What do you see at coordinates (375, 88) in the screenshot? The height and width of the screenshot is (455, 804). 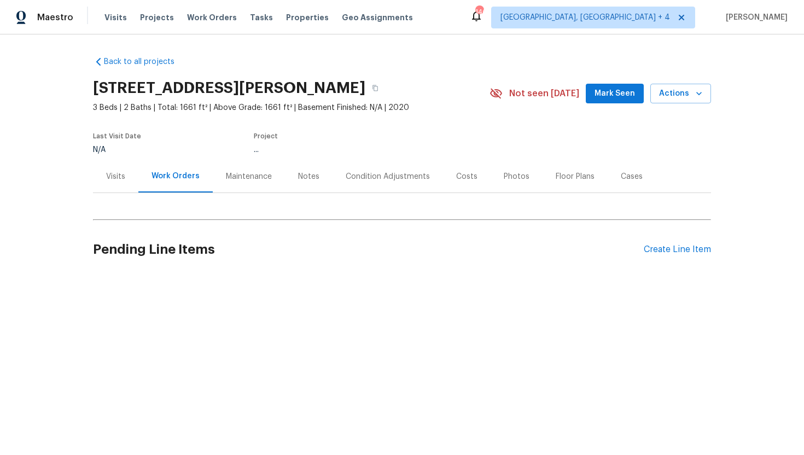 I see `button: Copy Address` at bounding box center [375, 88].